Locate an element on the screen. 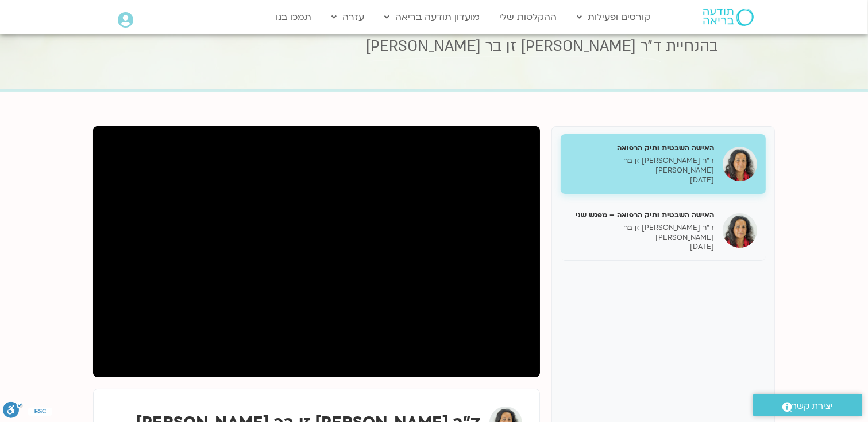  a: ההקלטות שלי is located at coordinates (528, 17).